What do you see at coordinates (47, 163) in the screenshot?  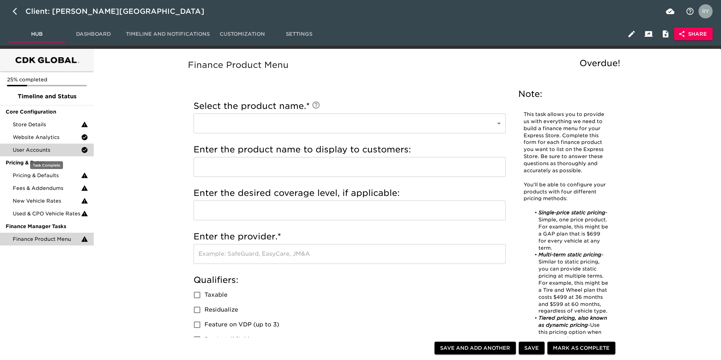 I see `span: Pricing & Rates` at bounding box center [47, 163].